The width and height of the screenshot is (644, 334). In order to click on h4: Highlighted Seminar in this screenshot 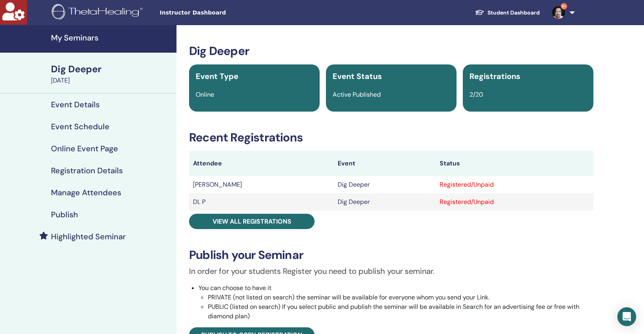, I will do `click(88, 236)`.